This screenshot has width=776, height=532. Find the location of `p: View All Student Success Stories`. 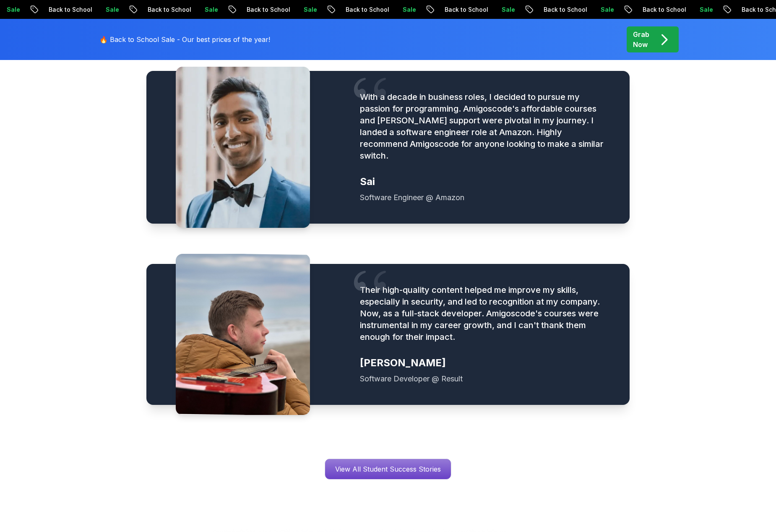

p: View All Student Success Stories is located at coordinates (388, 469).